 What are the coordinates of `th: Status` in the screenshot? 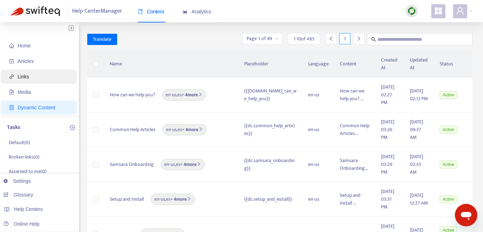 It's located at (453, 64).